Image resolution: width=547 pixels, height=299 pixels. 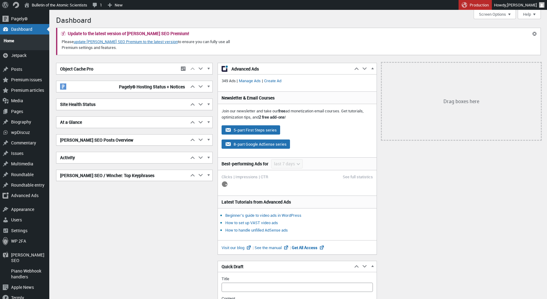 What do you see at coordinates (122, 87) in the screenshot?
I see `h2: Pagely® Hosting Status + Notices` at bounding box center [122, 87].